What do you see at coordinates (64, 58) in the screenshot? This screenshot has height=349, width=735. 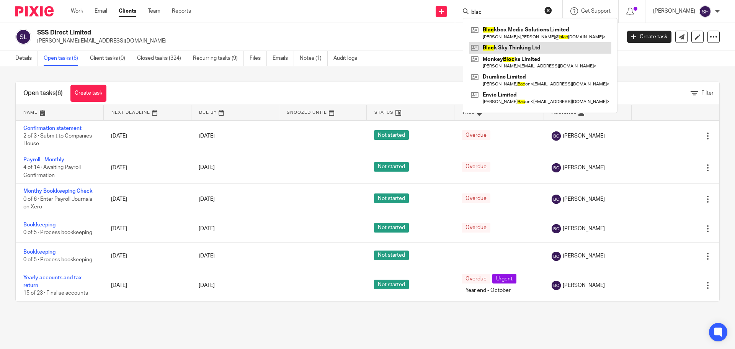 I see `a: Open tasks (6)` at bounding box center [64, 58].